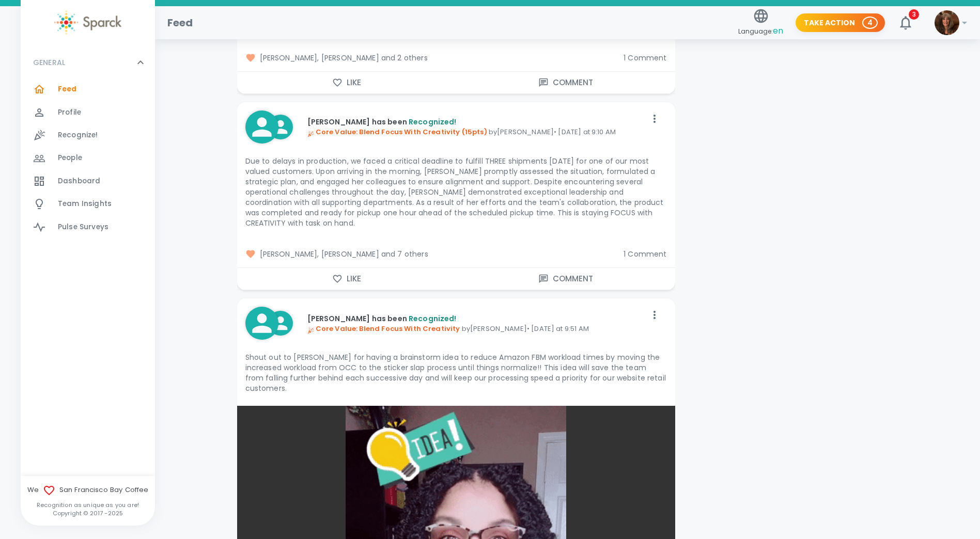  What do you see at coordinates (49, 62) in the screenshot?
I see `p: GENERAL` at bounding box center [49, 62].